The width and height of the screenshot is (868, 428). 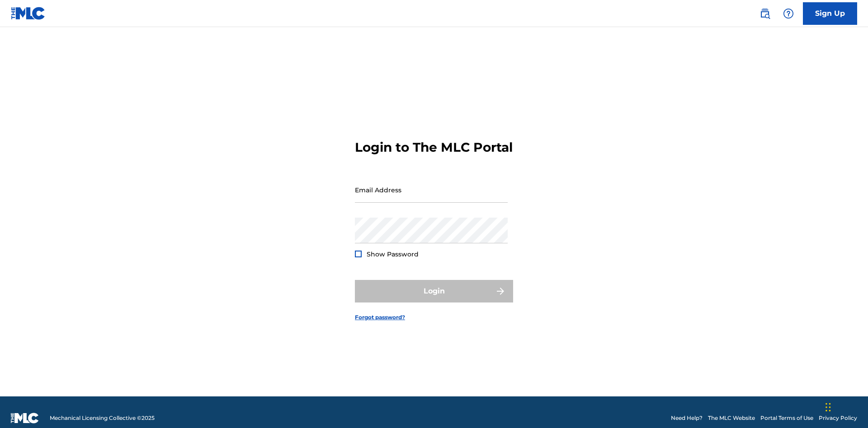 What do you see at coordinates (845, 406) in the screenshot?
I see `div: Chat Widget` at bounding box center [845, 406].